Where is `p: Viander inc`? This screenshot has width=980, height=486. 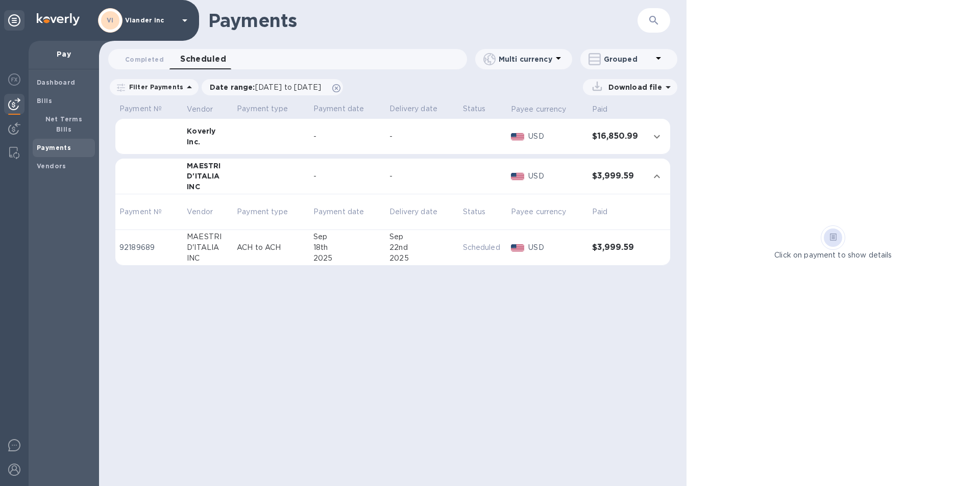
p: Viander inc is located at coordinates (151, 21).